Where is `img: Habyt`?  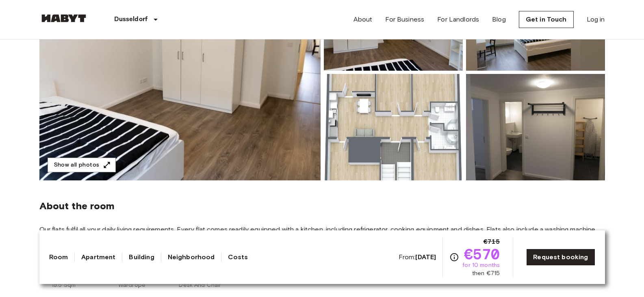 img: Habyt is located at coordinates (64, 18).